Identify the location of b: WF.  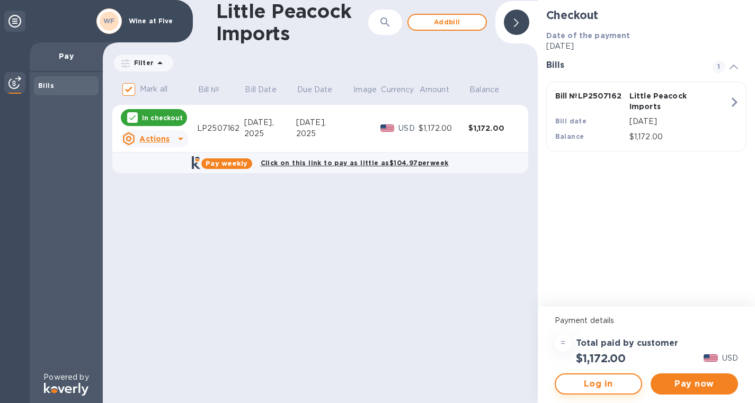
(109, 21).